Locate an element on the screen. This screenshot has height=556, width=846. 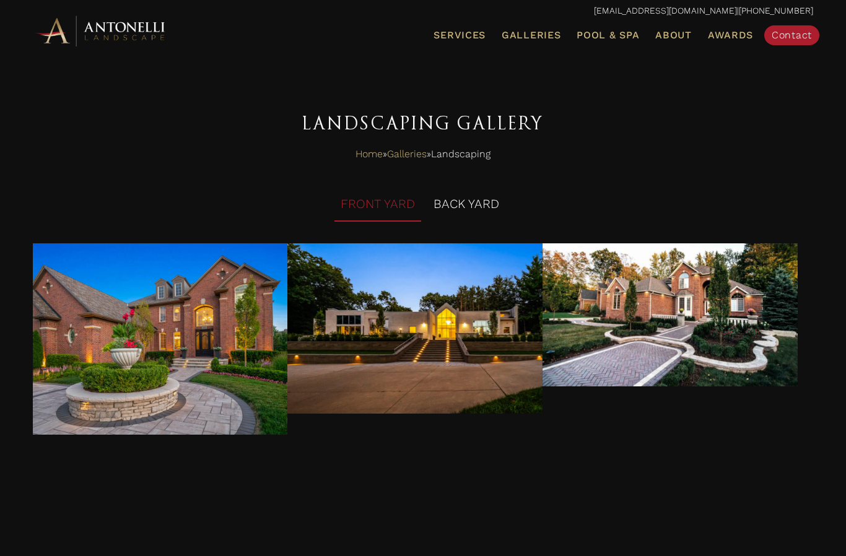
a: Home is located at coordinates (369, 154).